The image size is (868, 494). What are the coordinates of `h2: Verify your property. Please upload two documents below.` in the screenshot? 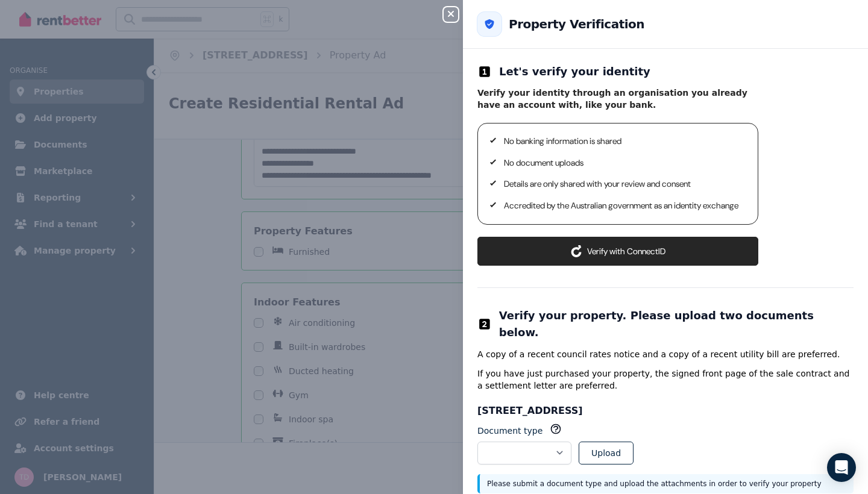 It's located at (677, 325).